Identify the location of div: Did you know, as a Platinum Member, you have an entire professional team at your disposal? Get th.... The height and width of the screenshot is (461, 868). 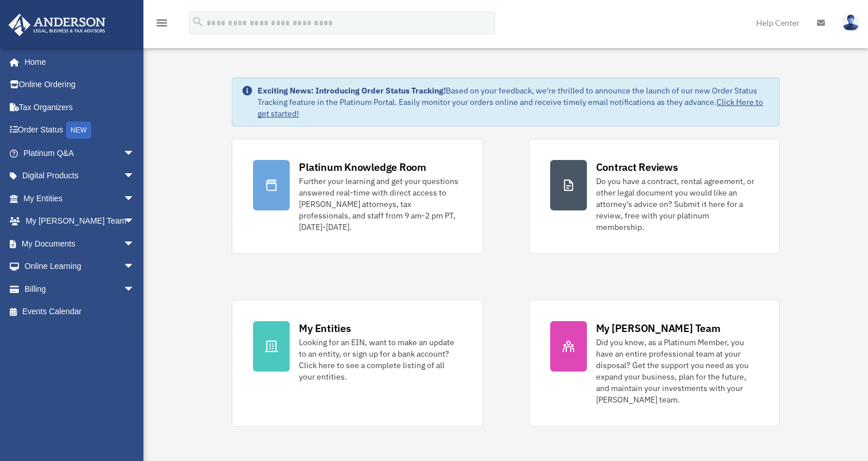
(677, 371).